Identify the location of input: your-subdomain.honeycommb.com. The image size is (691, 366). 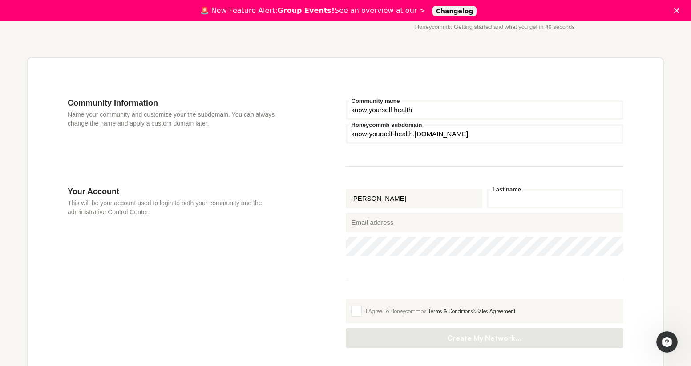
(484, 134).